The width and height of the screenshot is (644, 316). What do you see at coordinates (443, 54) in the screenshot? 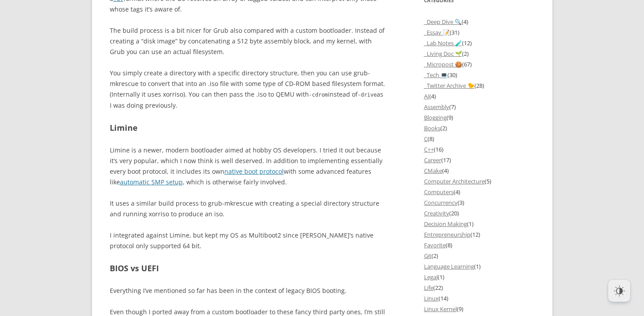
I see `a: _Living Doc 🌱` at bounding box center [443, 54].